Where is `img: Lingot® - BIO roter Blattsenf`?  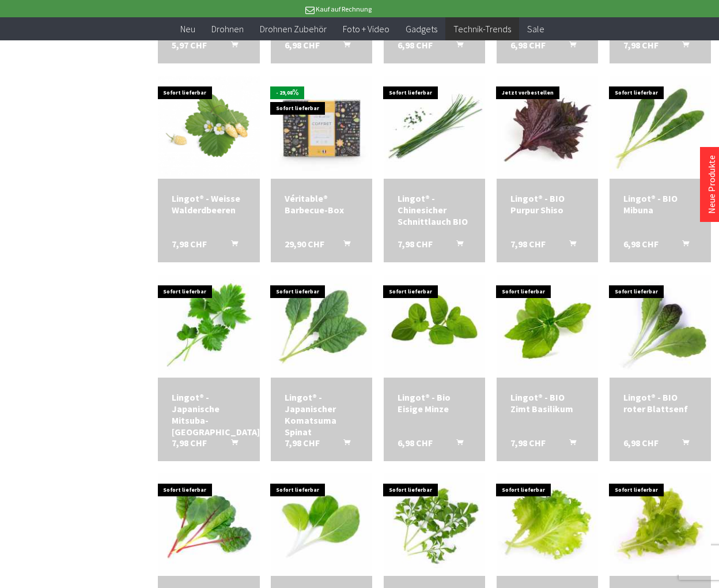 img: Lingot® - BIO roter Blattsenf is located at coordinates (660, 326).